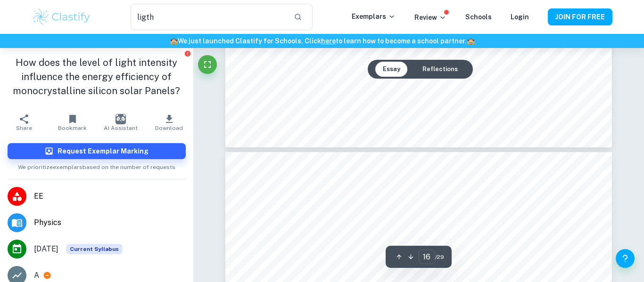  Describe the element at coordinates (440, 69) in the screenshot. I see `button: Reflections` at that location.